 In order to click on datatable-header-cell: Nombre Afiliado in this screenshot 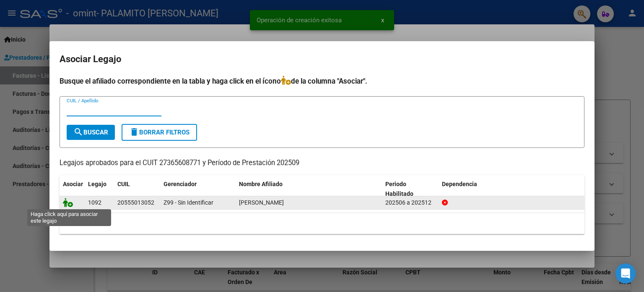, I will do `click(308, 189)`.